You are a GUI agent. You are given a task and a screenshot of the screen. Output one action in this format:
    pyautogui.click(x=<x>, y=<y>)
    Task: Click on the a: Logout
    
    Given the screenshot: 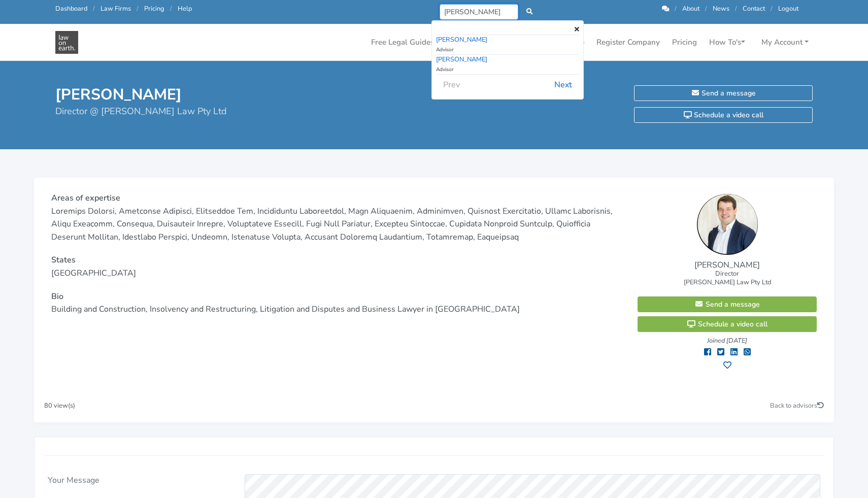 What is the action you would take?
    pyautogui.click(x=788, y=8)
    